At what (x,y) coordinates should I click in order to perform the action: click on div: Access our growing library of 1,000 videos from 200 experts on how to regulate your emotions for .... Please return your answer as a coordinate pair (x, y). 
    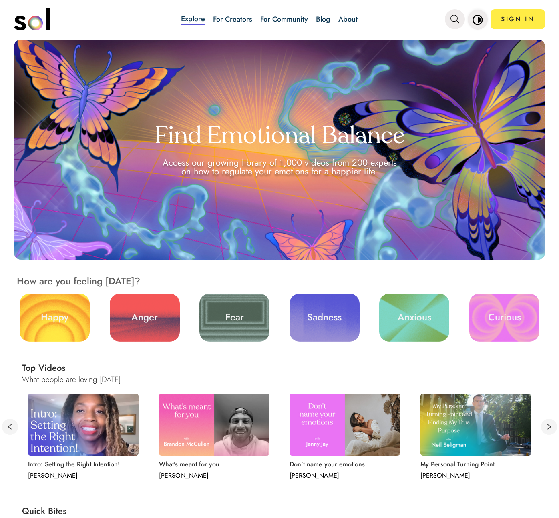
    Looking at the image, I should click on (279, 167).